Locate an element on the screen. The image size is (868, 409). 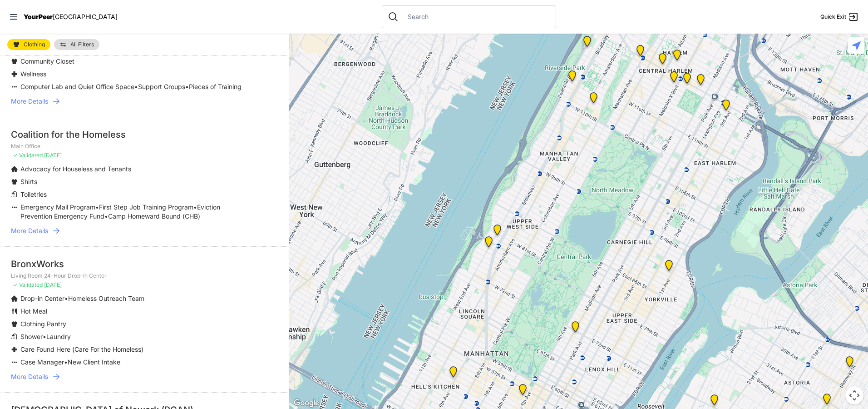
span: Toiletries is located at coordinates (34, 194).